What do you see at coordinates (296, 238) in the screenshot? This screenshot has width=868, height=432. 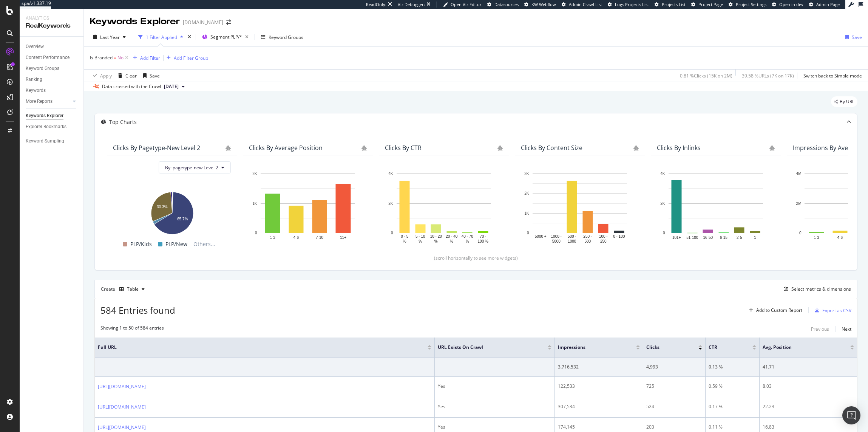 I see `text: 4-6` at bounding box center [296, 238].